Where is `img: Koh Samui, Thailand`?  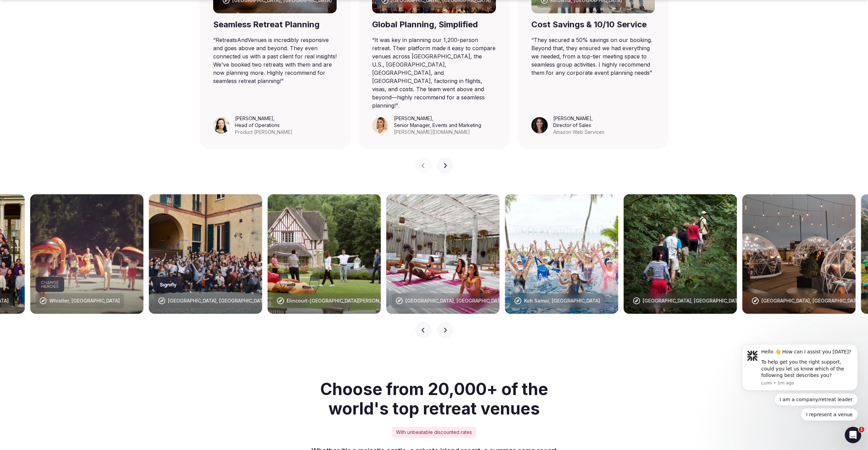
img: Koh Samui, Thailand is located at coordinates (561, 254).